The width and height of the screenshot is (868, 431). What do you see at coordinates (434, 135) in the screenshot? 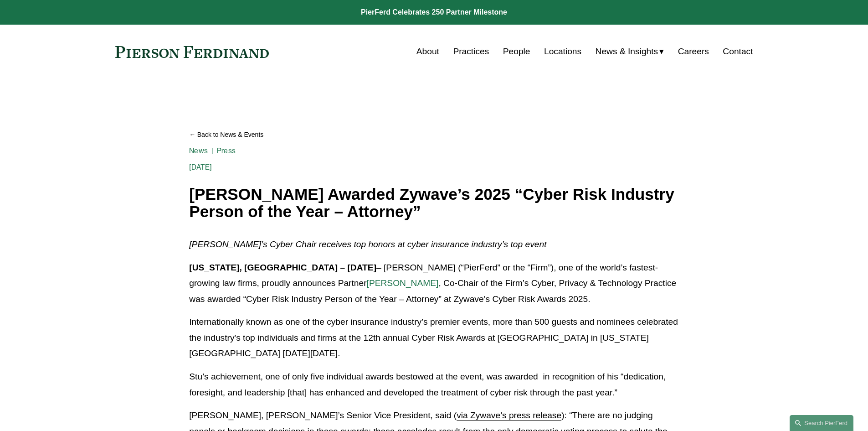
I see `a: Back to News & Events` at bounding box center [434, 135].